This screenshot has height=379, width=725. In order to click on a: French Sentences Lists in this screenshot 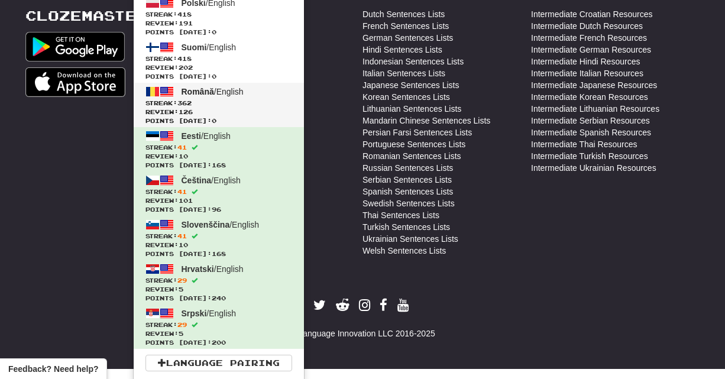, I will do `click(406, 26)`.